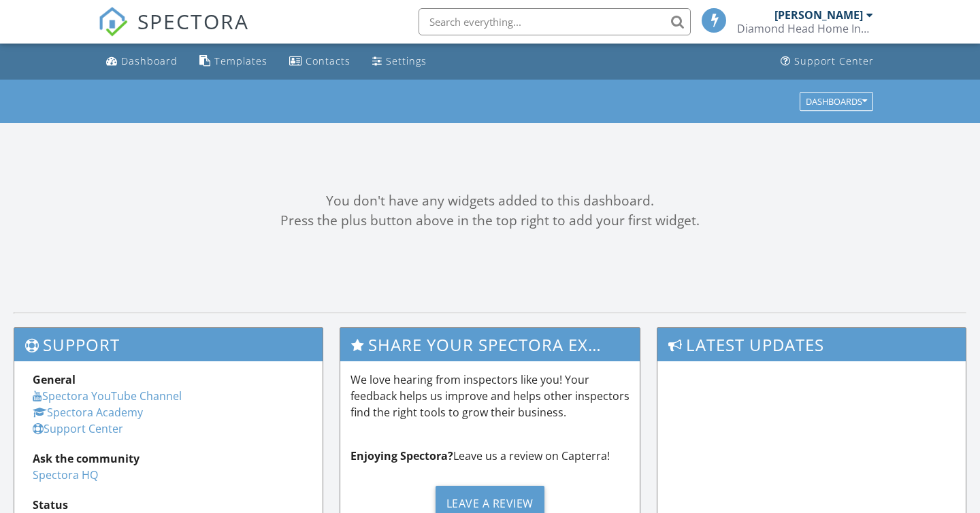 The height and width of the screenshot is (513, 980). I want to click on img: The Best Home Inspection Software - Spectora, so click(113, 22).